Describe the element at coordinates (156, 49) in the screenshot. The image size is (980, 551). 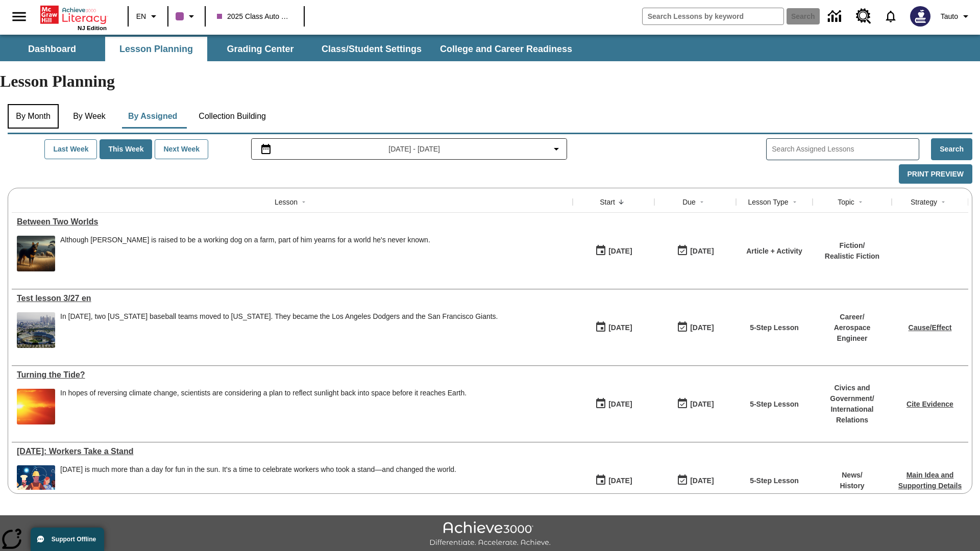
I see `button: Lesson Planning` at that location.